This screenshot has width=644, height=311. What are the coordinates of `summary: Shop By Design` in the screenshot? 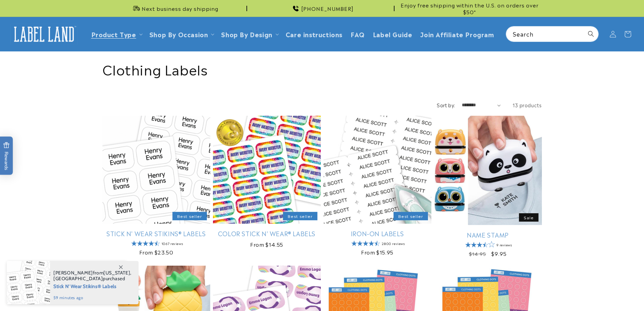 It's located at (249, 34).